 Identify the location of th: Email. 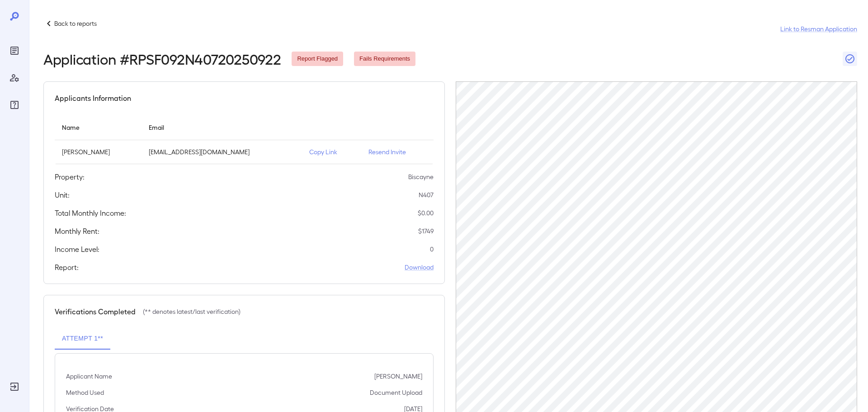
(221, 127).